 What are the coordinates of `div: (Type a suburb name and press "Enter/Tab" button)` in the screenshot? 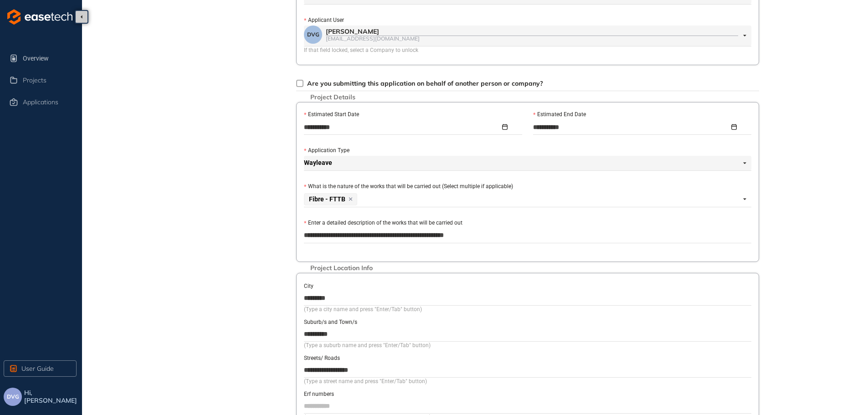 It's located at (527, 346).